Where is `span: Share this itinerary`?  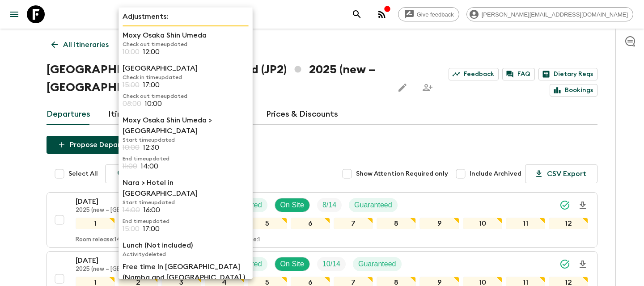
span: Share this itinerary is located at coordinates (427, 88).